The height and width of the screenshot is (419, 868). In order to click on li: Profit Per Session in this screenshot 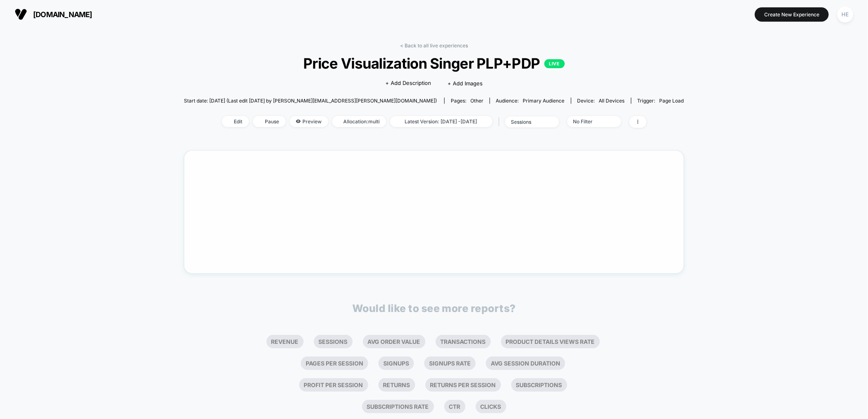, I will do `click(333, 385)`.